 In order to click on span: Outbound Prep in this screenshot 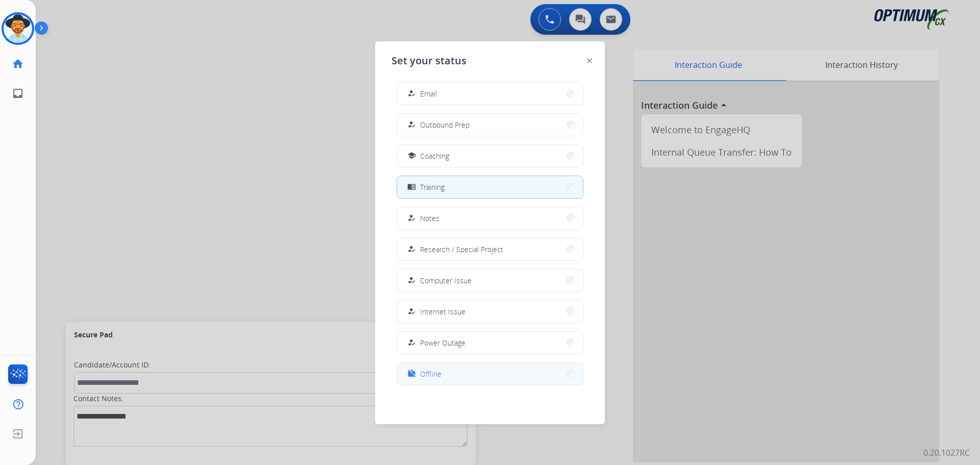, I will do `click(444, 124)`.